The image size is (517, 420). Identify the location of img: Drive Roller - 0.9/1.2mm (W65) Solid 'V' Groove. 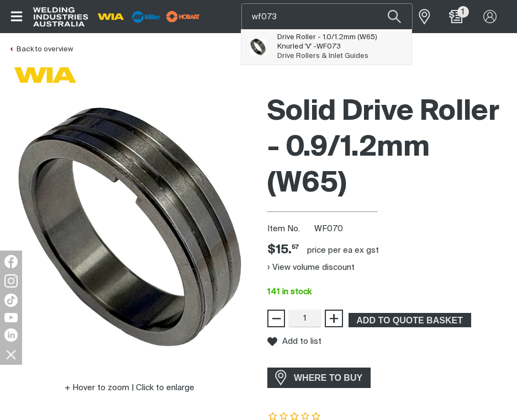
(129, 227).